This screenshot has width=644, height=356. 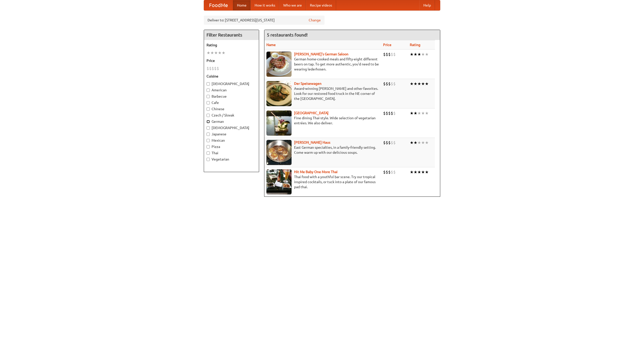 I want to click on img: babythai.jpg, so click(x=279, y=182).